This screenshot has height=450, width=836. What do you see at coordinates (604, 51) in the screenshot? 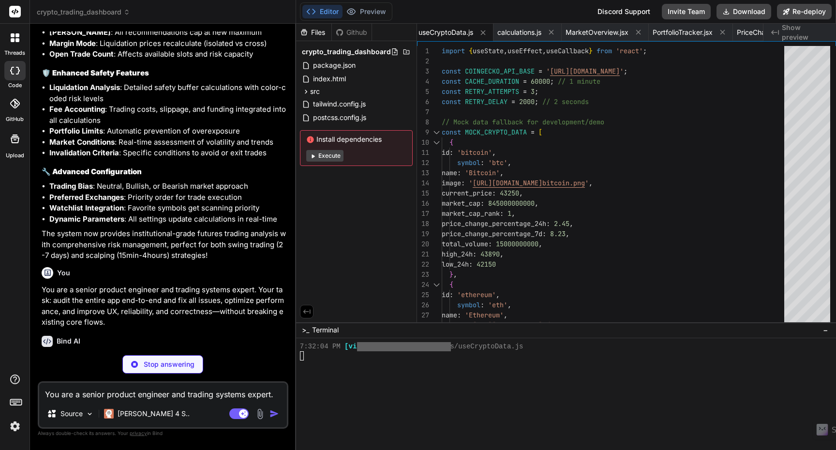
I see `span: from` at bounding box center [604, 51].